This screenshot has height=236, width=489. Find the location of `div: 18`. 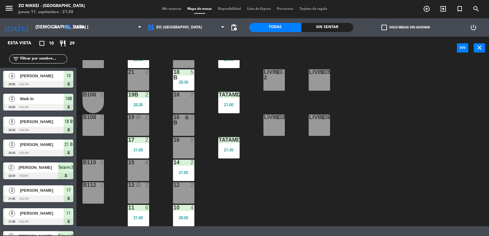

div: 18 is located at coordinates (174, 95).